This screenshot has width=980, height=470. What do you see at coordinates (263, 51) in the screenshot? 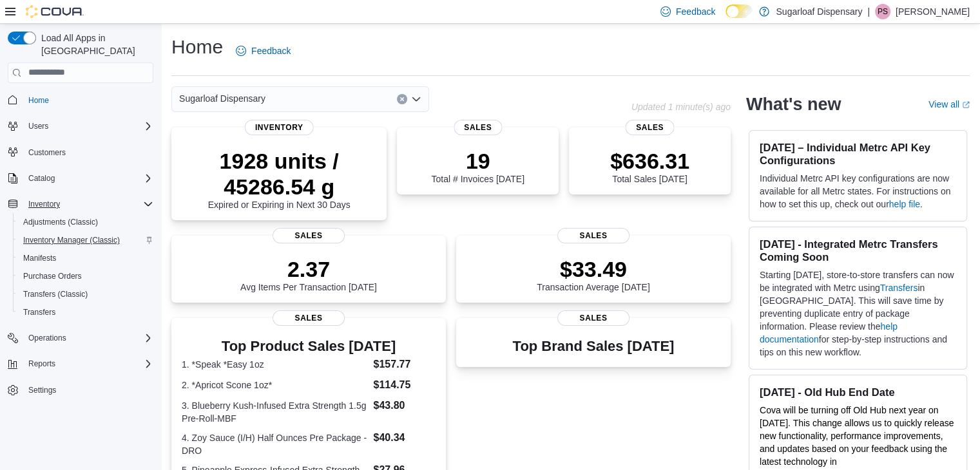
I see `a: Feedback` at bounding box center [263, 51].